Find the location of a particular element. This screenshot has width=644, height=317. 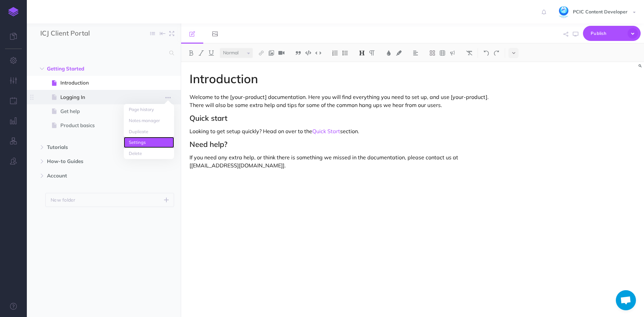

img: Code block button is located at coordinates (308, 52).